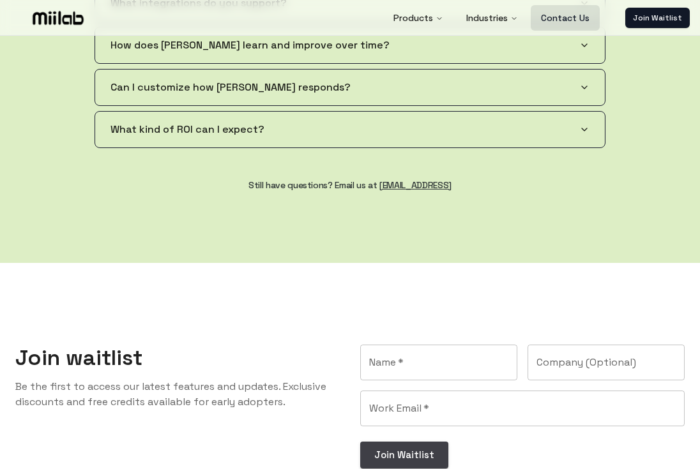 This screenshot has width=700, height=469. What do you see at coordinates (187, 130) in the screenshot?
I see `span: What kind of ROI can I expect?` at bounding box center [187, 130].